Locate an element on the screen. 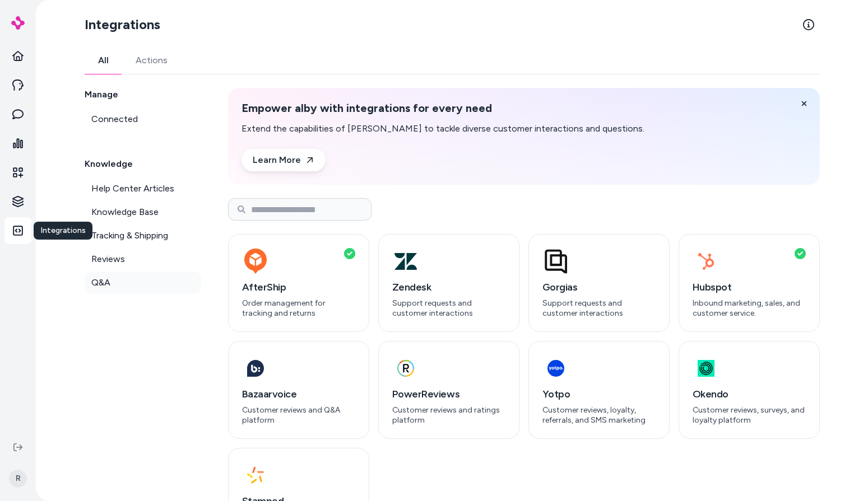  img: alby Logo is located at coordinates (18, 23).